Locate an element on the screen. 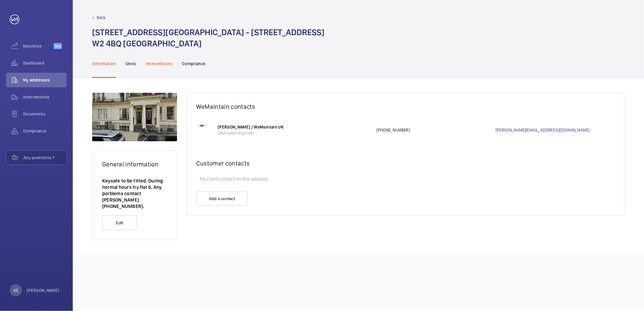 The height and width of the screenshot is (311, 644). span: Maximize is located at coordinates (38, 46).